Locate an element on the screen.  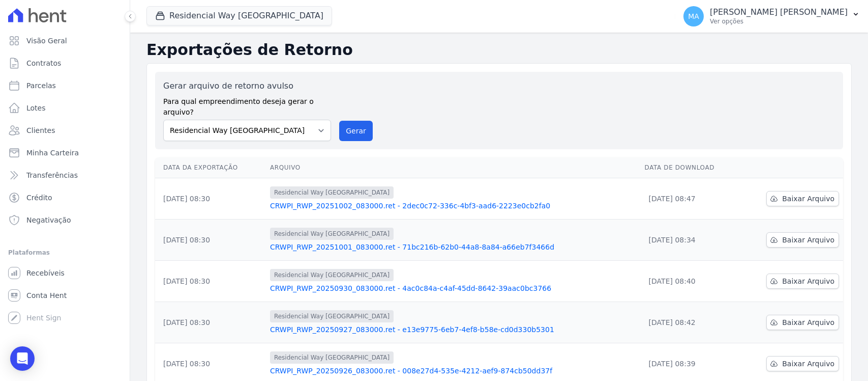
th: Data da Exportação is located at coordinates (211, 168).